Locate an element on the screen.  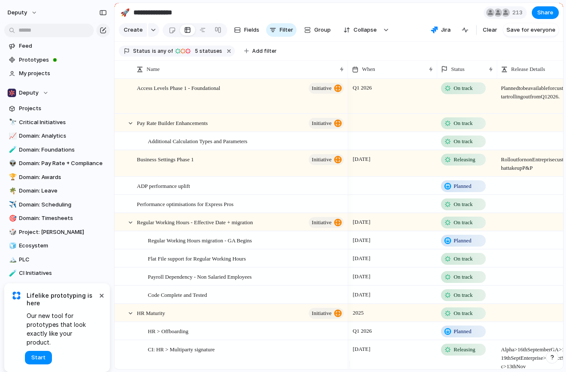
span: Status is located at coordinates (458, 69).